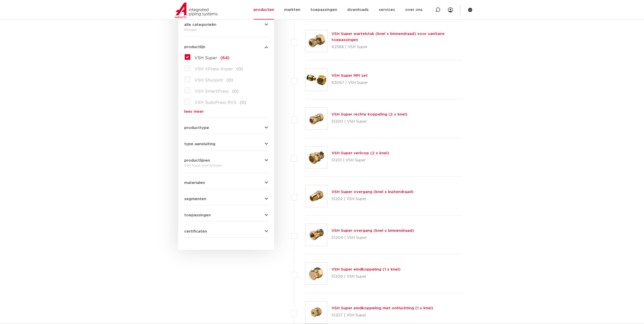 The height and width of the screenshot is (324, 644). Describe the element at coordinates (212, 92) in the screenshot. I see `span: VSH SmartPress` at that location.